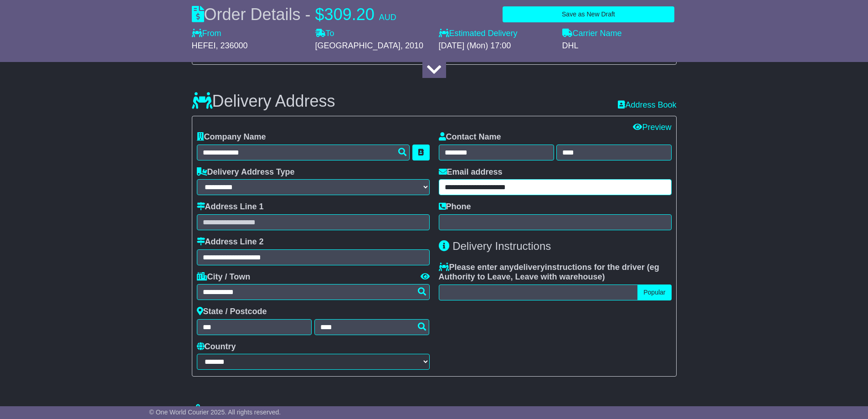 This screenshot has width=868, height=419. Describe the element at coordinates (204, 45) in the screenshot. I see `span: HEFEI` at that location.